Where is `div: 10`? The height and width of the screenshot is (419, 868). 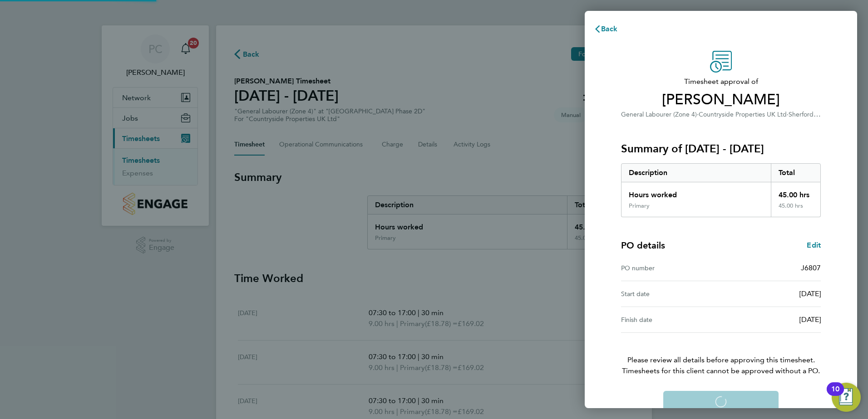 div: 10 is located at coordinates (835, 395).